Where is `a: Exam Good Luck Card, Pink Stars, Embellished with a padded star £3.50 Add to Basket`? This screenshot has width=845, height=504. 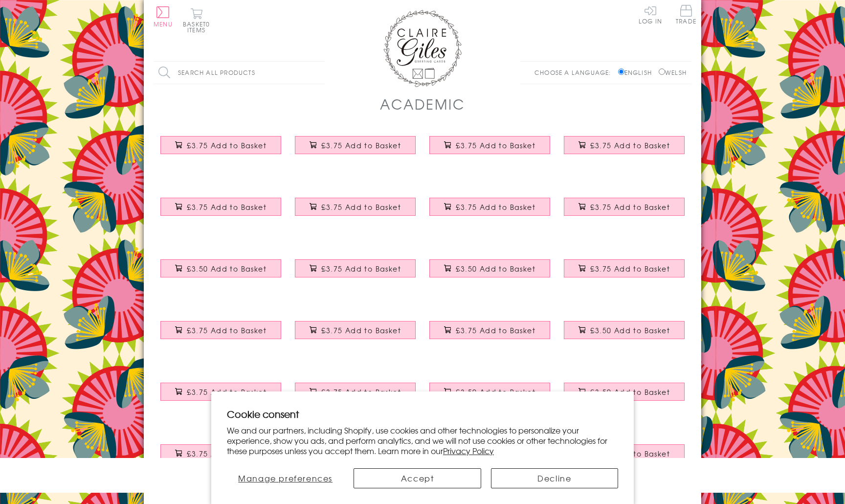
a: Exam Good Luck Card, Pink Stars, Embellished with a padded star £3.50 Add to Basket is located at coordinates (489, 273).